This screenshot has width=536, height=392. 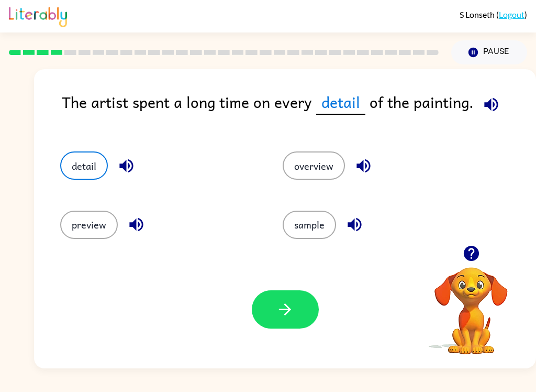 I want to click on button: detail, so click(x=84, y=165).